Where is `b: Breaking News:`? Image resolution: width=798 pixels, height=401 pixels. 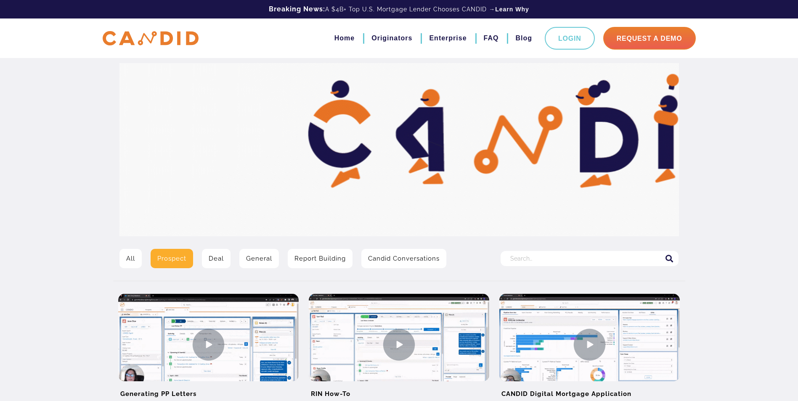
b: Breaking News: is located at coordinates (297, 9).